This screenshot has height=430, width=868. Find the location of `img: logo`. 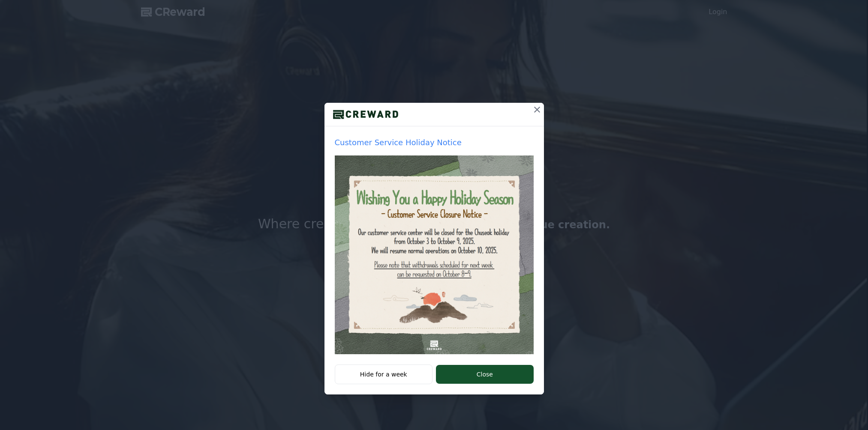

img: logo is located at coordinates (366, 115).